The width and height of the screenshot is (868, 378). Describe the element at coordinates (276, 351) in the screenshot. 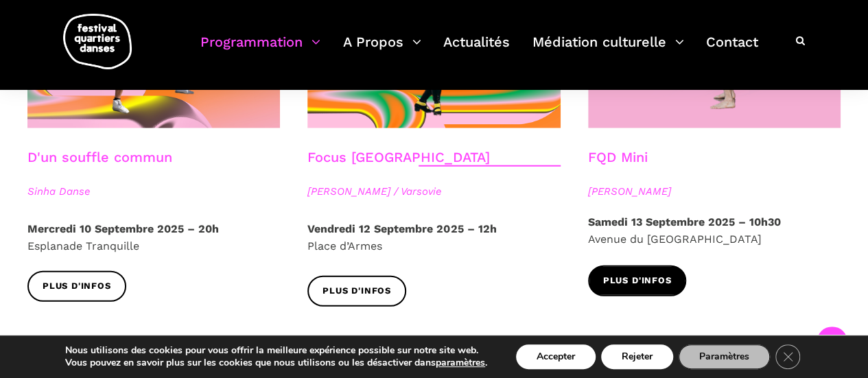

I see `p: Nous utilisons des cookies pour vous offrir la meilleure expérience possible sur notre site web.` at that location.